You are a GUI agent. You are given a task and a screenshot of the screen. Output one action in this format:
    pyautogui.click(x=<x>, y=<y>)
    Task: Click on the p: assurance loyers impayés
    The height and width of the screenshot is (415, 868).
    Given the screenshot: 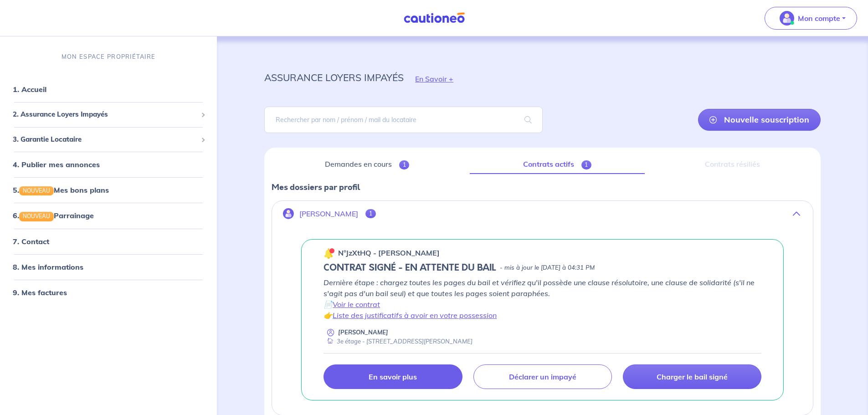 What is the action you would take?
    pyautogui.click(x=334, y=77)
    